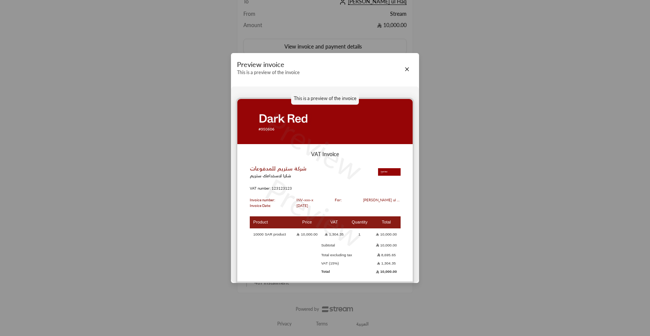 The width and height of the screenshot is (650, 336). What do you see at coordinates (347, 245) in the screenshot?
I see `td: Subtotal` at bounding box center [347, 245].